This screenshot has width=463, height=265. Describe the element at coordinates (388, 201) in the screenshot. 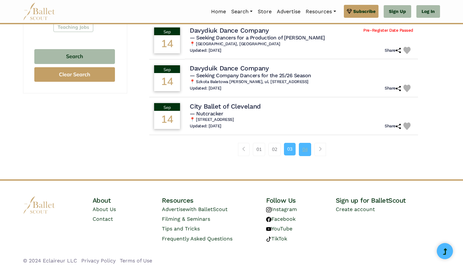

I see `h4: Sign up for BalletScout` at that location.